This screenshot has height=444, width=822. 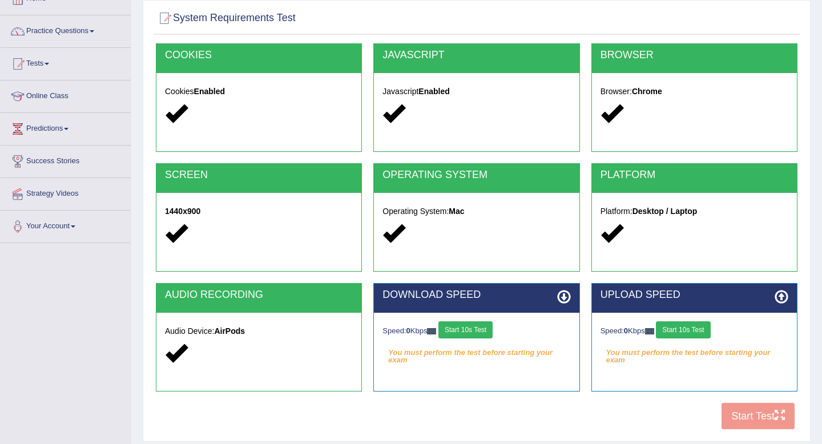 I want to click on strong: Chrome, so click(x=647, y=91).